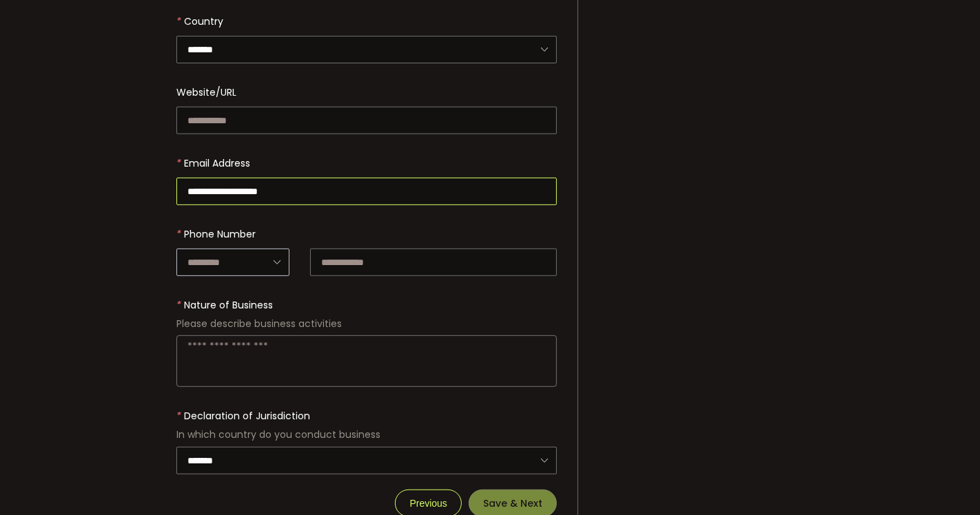 Image resolution: width=980 pixels, height=515 pixels. What do you see at coordinates (946, 482) in the screenshot?
I see `div: 聊天小工具` at bounding box center [946, 482].